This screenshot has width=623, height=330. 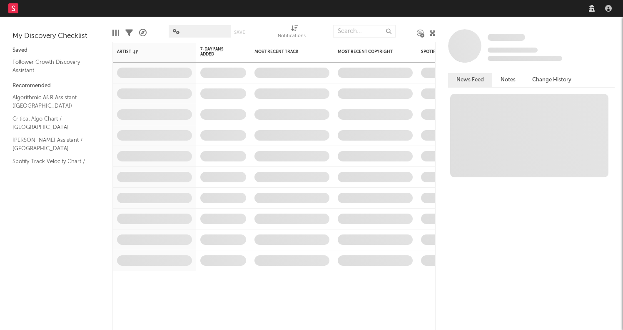 What do you see at coordinates (452, 52) in the screenshot?
I see `div: Spotify Monthly Listeners` at bounding box center [452, 52].